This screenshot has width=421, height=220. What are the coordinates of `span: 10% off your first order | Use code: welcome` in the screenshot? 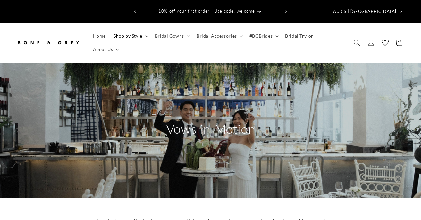 It's located at (207, 11).